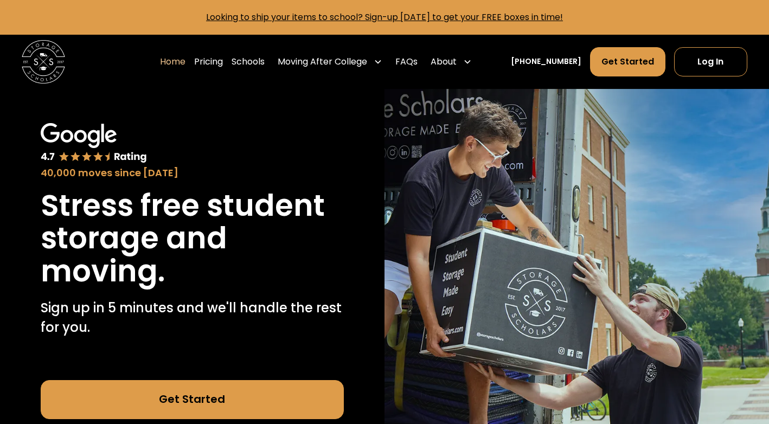  What do you see at coordinates (208, 62) in the screenshot?
I see `a: Pricing` at bounding box center [208, 62].